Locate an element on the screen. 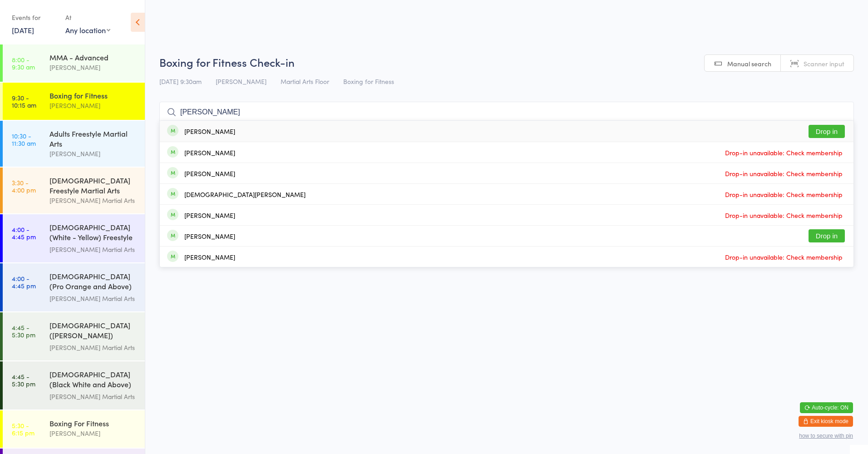  div: At is located at coordinates (87, 17).